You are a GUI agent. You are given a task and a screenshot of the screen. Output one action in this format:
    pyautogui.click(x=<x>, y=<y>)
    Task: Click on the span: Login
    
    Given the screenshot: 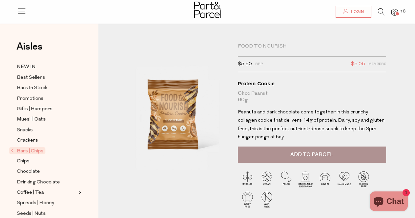 What is the action you would take?
    pyautogui.click(x=357, y=12)
    